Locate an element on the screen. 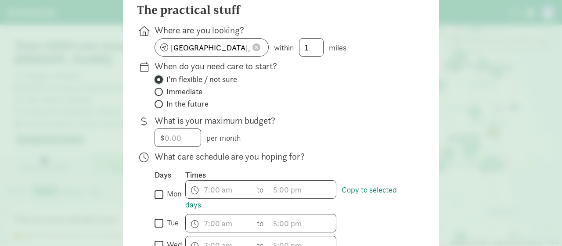 This screenshot has height=246, width=562. h4: The practical stuff is located at coordinates (188, 10).